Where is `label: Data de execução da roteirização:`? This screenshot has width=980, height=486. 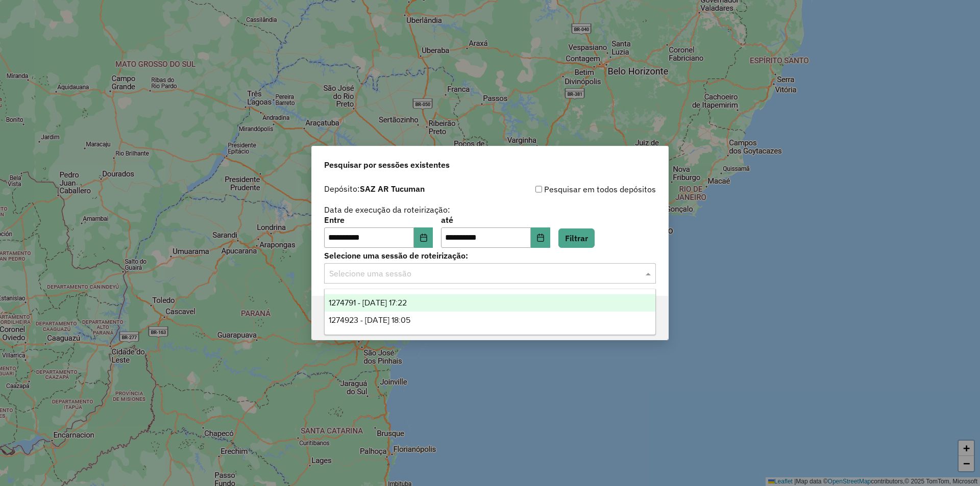 label: Data de execução da roteirização: is located at coordinates (387, 210).